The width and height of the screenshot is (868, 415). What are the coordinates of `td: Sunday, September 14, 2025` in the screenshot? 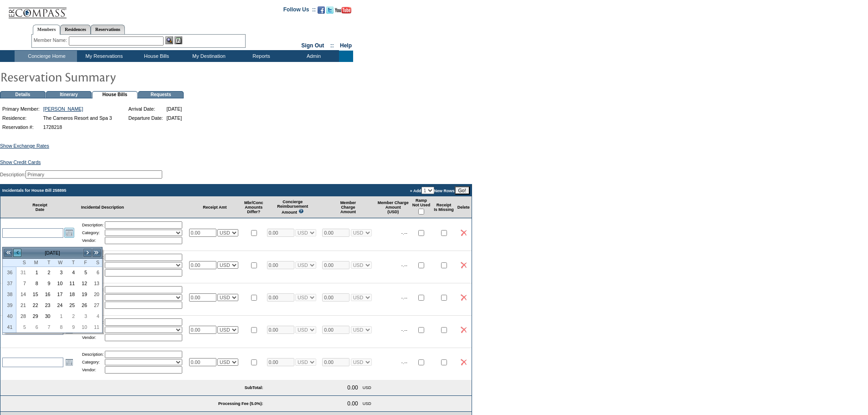 It's located at (23, 294).